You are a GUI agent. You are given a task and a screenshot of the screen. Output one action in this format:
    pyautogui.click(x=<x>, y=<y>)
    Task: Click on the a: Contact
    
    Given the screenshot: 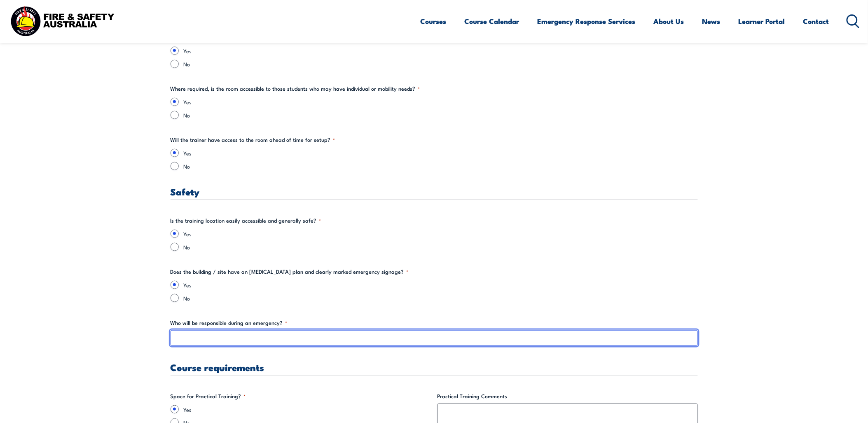 What is the action you would take?
    pyautogui.click(x=816, y=21)
    